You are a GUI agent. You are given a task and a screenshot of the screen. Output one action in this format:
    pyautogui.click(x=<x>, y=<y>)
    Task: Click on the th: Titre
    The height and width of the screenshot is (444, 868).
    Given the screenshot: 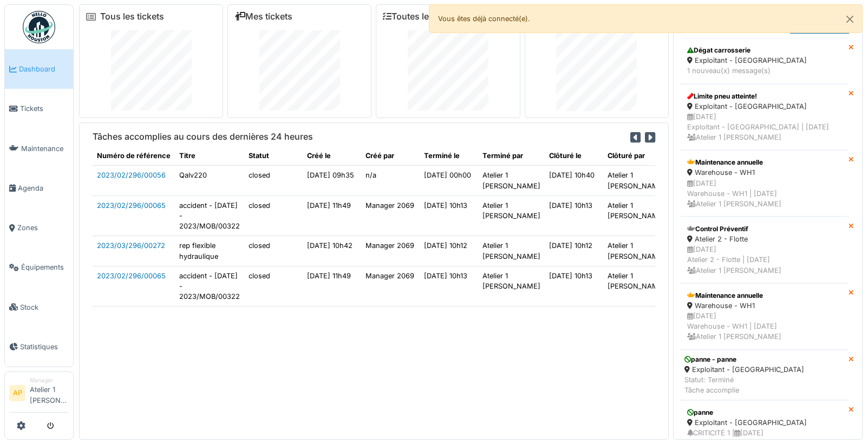 What is the action you would take?
    pyautogui.click(x=210, y=156)
    